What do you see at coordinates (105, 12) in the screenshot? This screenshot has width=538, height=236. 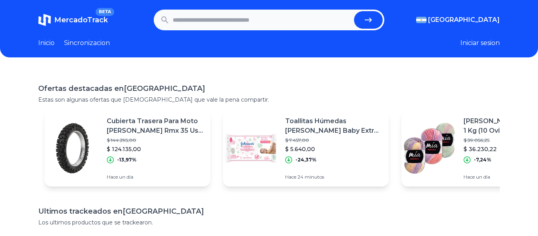 I see `span: BETA` at bounding box center [105, 12].